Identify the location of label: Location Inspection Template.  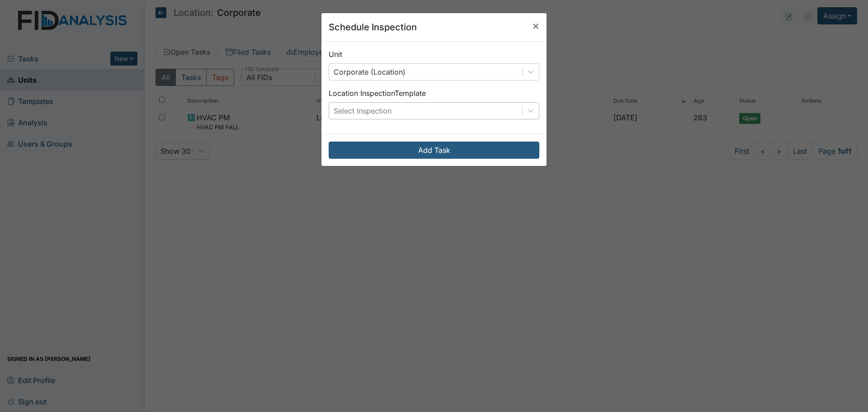
(377, 93).